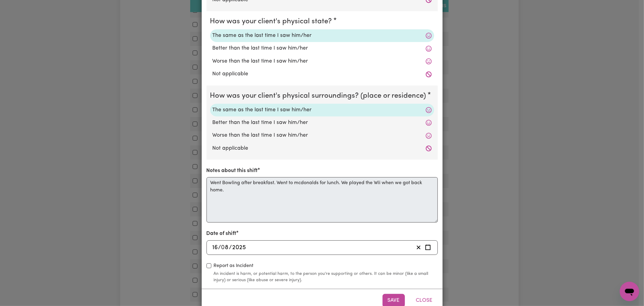  I want to click on legend: How was your client's physical surroundings? (place or residence), so click(319, 96).